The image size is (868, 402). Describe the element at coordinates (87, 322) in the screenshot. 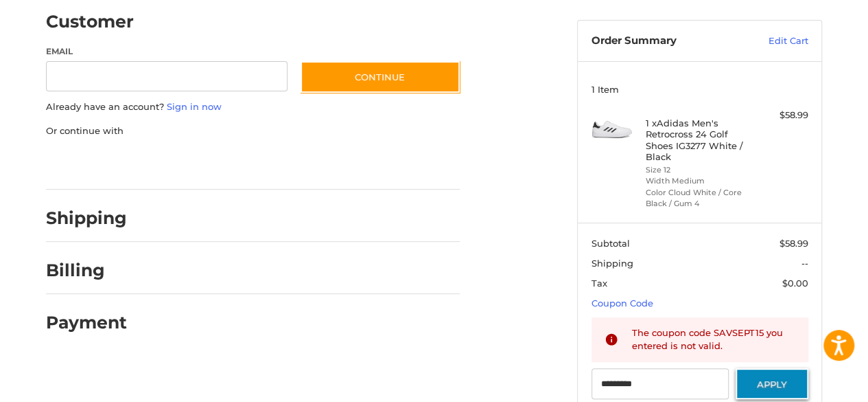

I see `h2: Payment` at that location.